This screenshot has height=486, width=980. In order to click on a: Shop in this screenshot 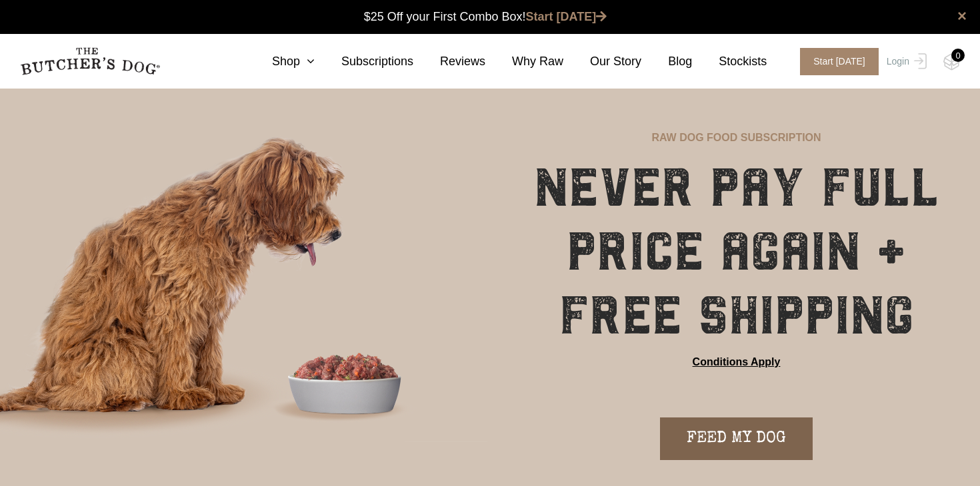, I will do `click(280, 61)`.